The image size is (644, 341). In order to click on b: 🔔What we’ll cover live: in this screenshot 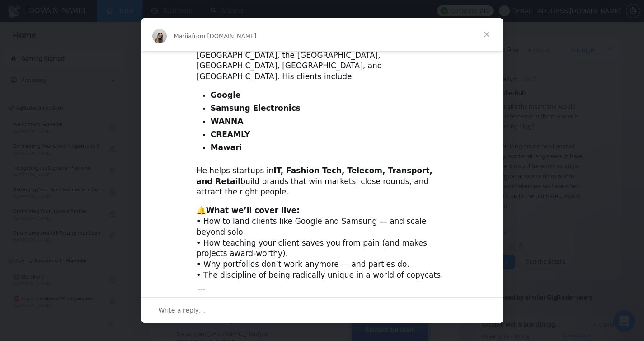, I will do `click(248, 210)`.